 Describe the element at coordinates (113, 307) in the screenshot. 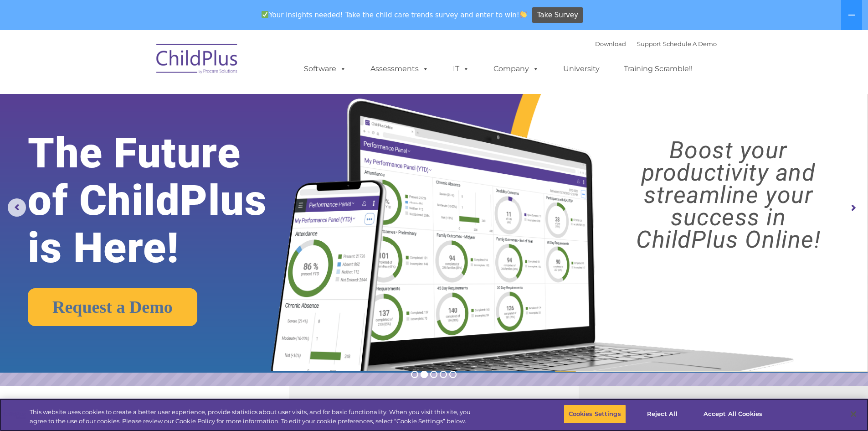

I see `a: Request a Demo` at that location.